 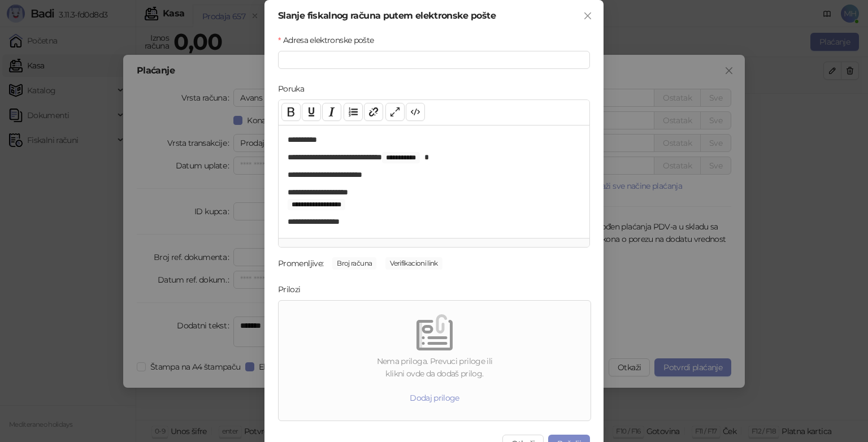 What do you see at coordinates (435, 398) in the screenshot?
I see `button: Dodaj priloge` at bounding box center [435, 398].